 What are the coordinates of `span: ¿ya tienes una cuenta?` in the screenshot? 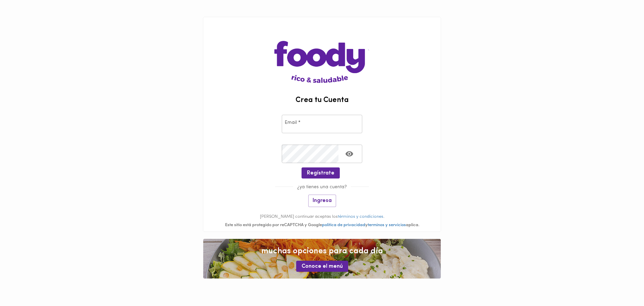 It's located at (322, 187).